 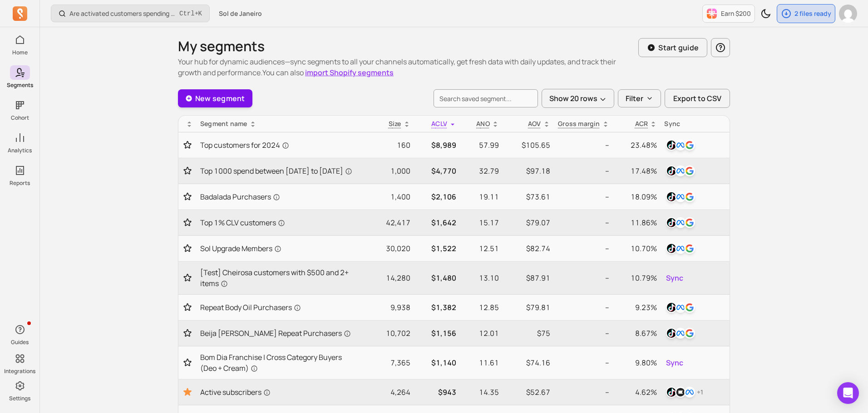 I want to click on p: + 1, so click(x=700, y=393).